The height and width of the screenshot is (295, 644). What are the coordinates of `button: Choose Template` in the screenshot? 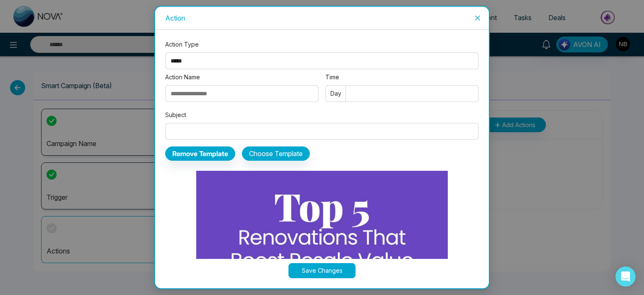 It's located at (276, 154).